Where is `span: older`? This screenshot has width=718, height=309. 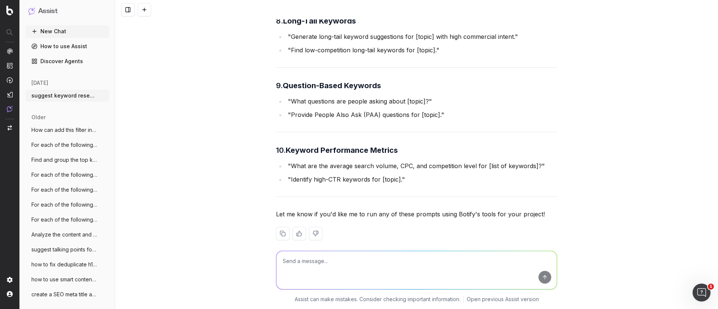 span: older is located at coordinates (39, 117).